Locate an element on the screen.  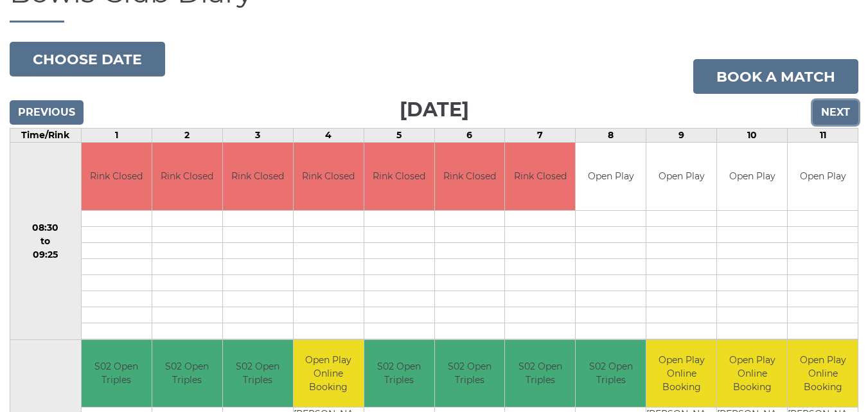
td: 08:30 to 09:25 is located at coordinates (46, 241).